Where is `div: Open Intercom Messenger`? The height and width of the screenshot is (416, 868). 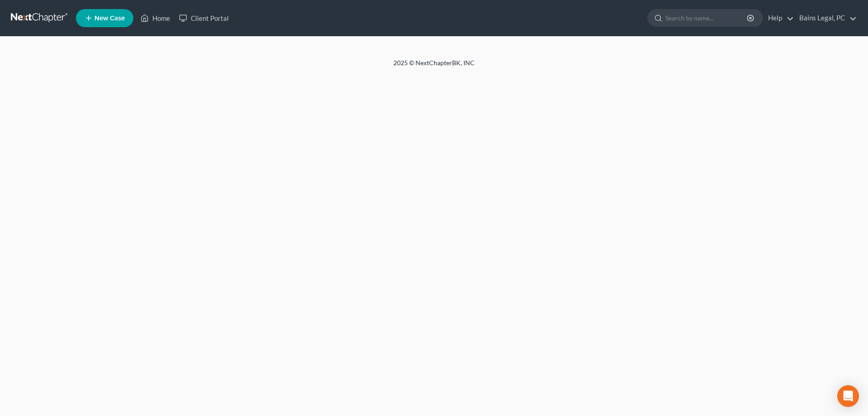
div: Open Intercom Messenger is located at coordinates (849, 396).